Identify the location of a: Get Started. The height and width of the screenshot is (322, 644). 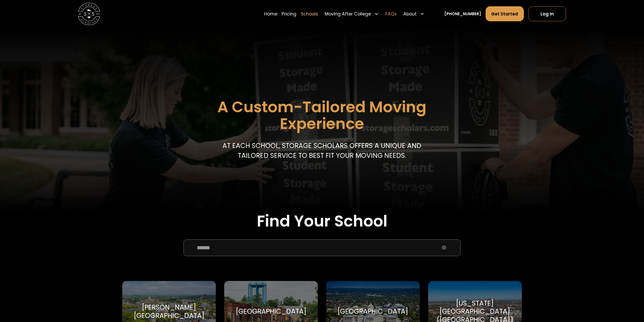
(505, 14).